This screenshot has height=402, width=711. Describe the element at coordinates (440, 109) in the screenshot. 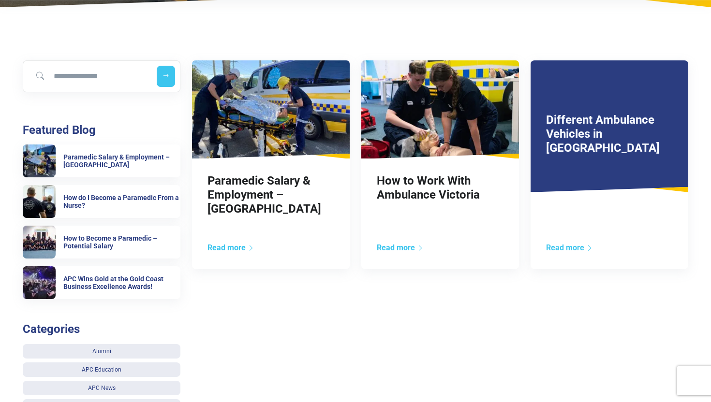

I see `img: How to Work With Ambulance Victoria` at that location.